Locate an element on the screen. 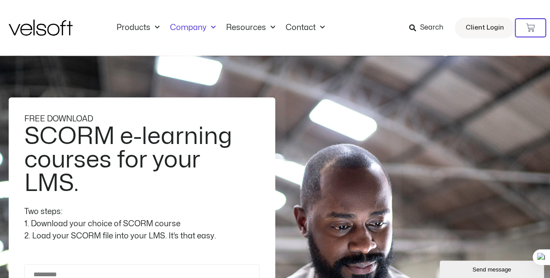 The width and height of the screenshot is (550, 278). a: ProductsMenu Toggle is located at coordinates (138, 28).